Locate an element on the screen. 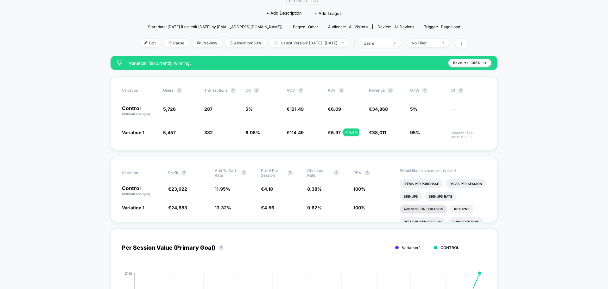  span: Add To Cart Rate is located at coordinates (227, 173).